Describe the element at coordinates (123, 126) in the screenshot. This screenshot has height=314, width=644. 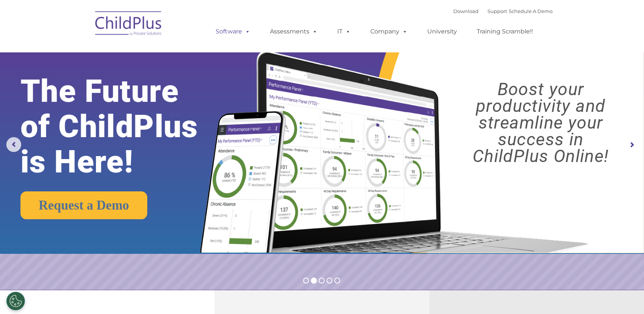
I see `rs-layer: The Future of ChildPlus is Here!` at that location.